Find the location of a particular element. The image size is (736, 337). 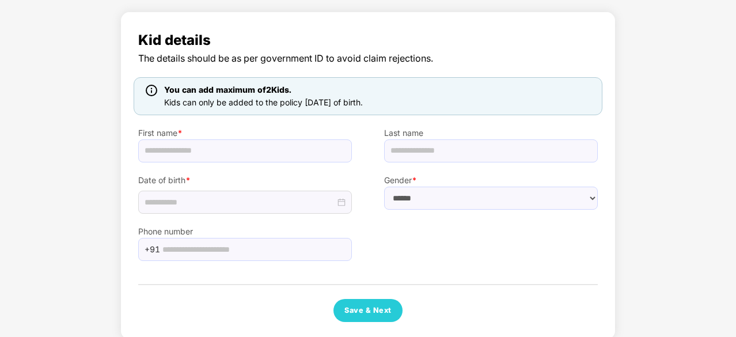

label: Last name is located at coordinates (491, 133).